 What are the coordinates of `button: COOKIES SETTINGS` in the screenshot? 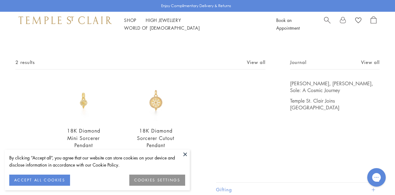 It's located at (157, 180).